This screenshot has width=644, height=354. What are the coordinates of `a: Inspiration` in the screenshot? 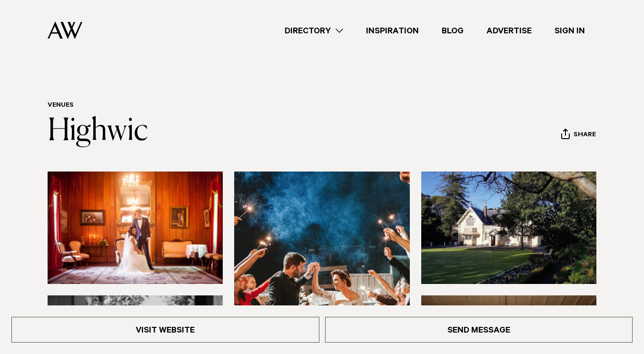 It's located at (393, 31).